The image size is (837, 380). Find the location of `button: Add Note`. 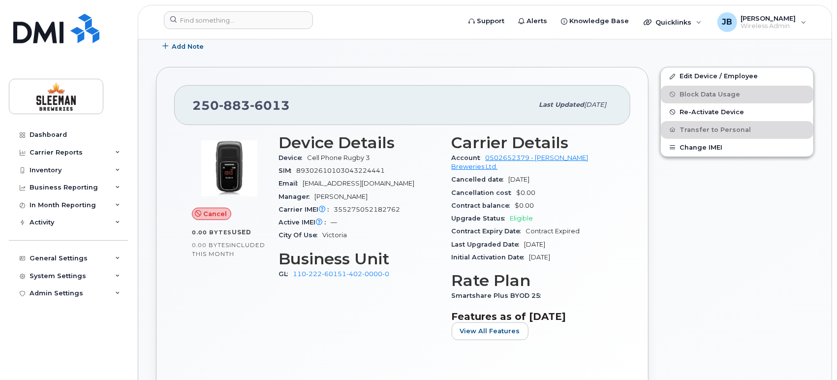

button: Add Note is located at coordinates (184, 46).